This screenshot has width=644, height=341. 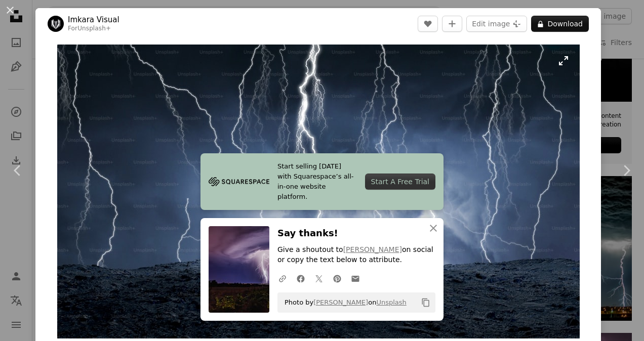 I want to click on a: Go to Imkara Visual's profile, so click(x=56, y=23).